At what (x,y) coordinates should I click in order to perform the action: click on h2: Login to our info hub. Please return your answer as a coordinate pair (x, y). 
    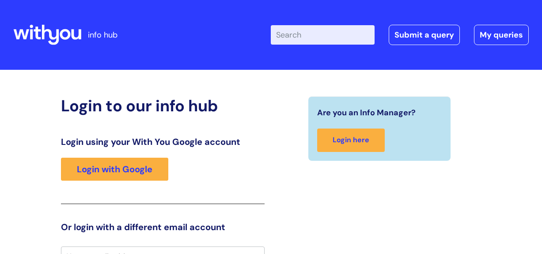
    Looking at the image, I should click on (163, 106).